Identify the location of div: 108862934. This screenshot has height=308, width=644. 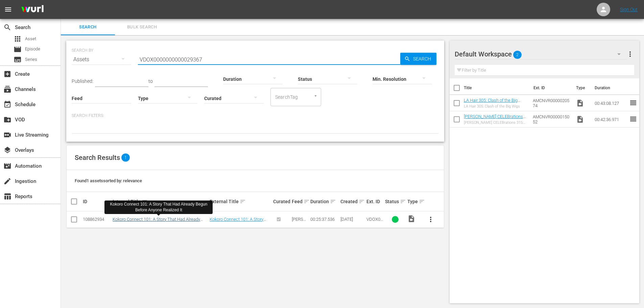
(97, 219).